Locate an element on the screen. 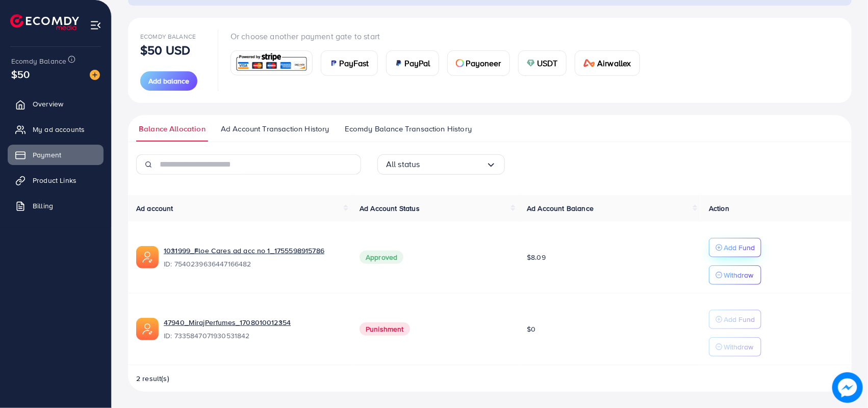 The image size is (868, 408). span: Approved is located at coordinates (381, 257).